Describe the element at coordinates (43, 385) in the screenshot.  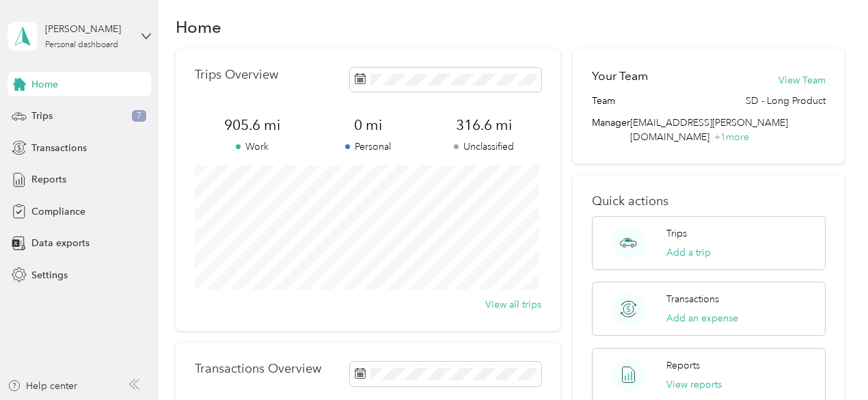
I see `button: Help center` at that location.